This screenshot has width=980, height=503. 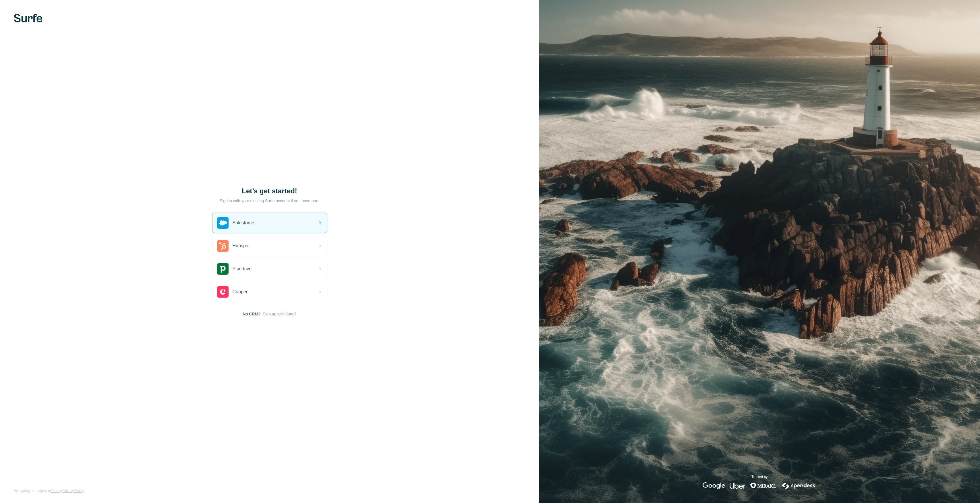 I want to click on img: mirakl's logo, so click(x=763, y=486).